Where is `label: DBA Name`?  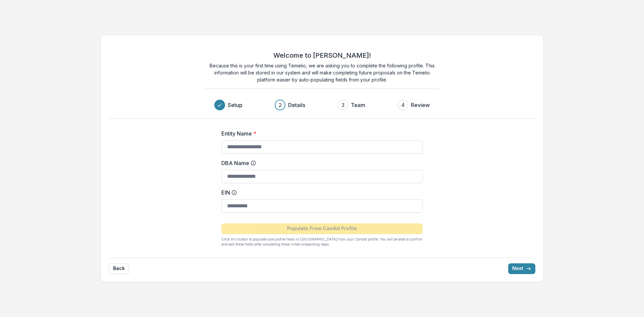
label: DBA Name is located at coordinates (320, 163).